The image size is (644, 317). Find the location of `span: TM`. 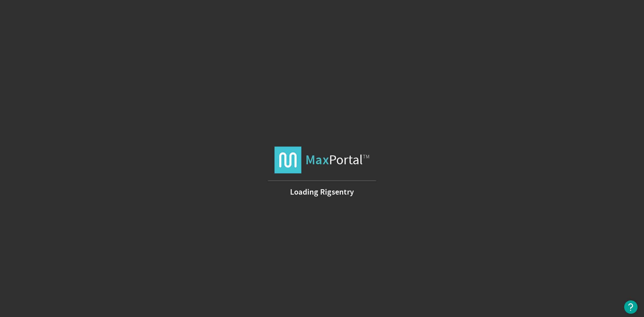

span: TM is located at coordinates (366, 157).